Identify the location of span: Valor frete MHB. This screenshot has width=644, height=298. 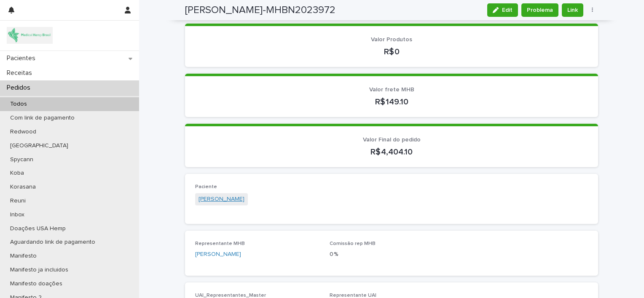
(392, 89).